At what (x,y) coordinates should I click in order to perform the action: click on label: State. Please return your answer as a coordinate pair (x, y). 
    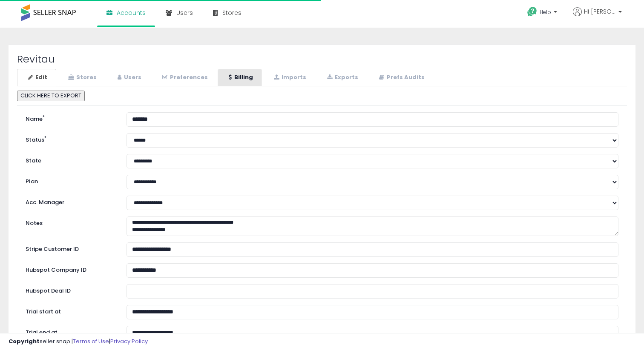
    Looking at the image, I should click on (70, 160).